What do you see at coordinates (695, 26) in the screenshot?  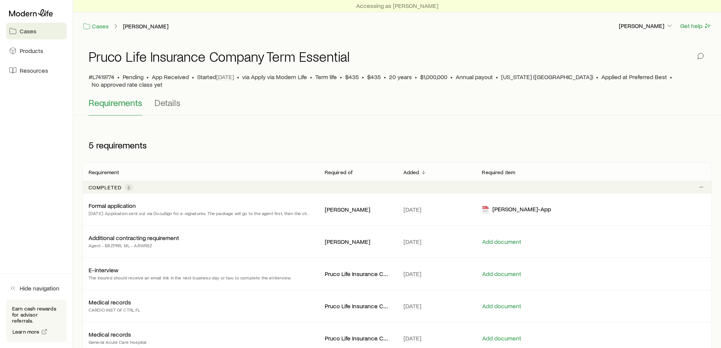 I see `button: Get help` at bounding box center [695, 26].